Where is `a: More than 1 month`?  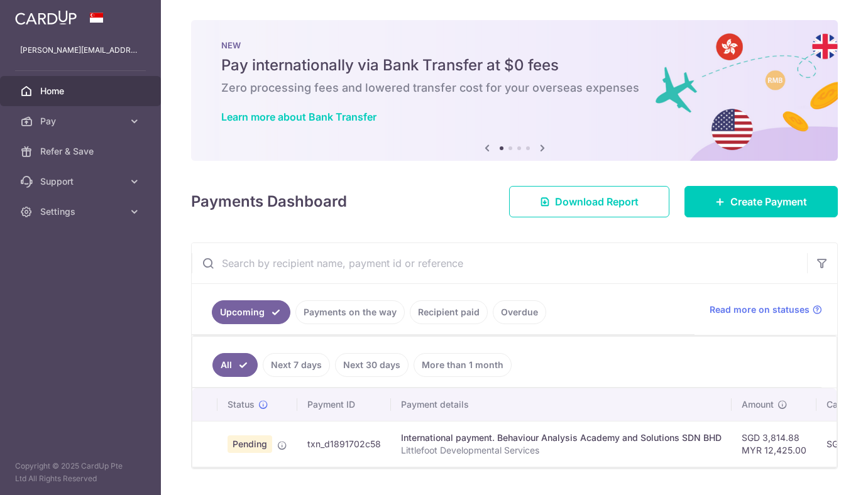
a: More than 1 month is located at coordinates (463, 365).